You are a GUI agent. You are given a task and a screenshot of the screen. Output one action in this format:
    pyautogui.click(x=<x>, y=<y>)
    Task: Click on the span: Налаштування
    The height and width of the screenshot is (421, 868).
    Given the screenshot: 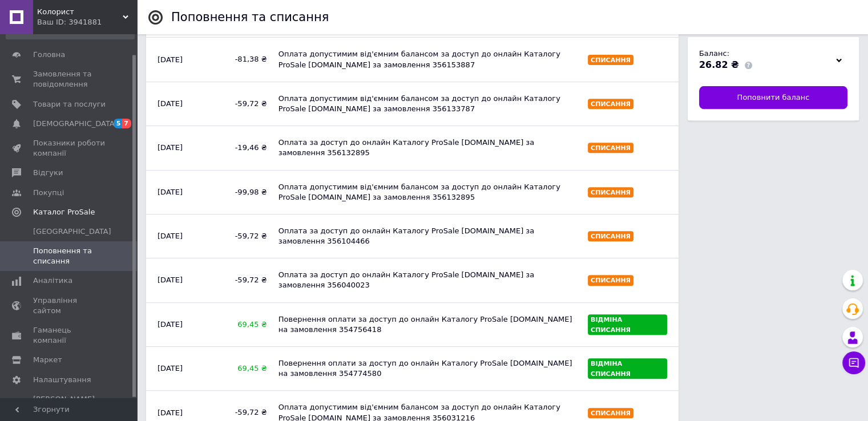 What is the action you would take?
    pyautogui.click(x=62, y=380)
    